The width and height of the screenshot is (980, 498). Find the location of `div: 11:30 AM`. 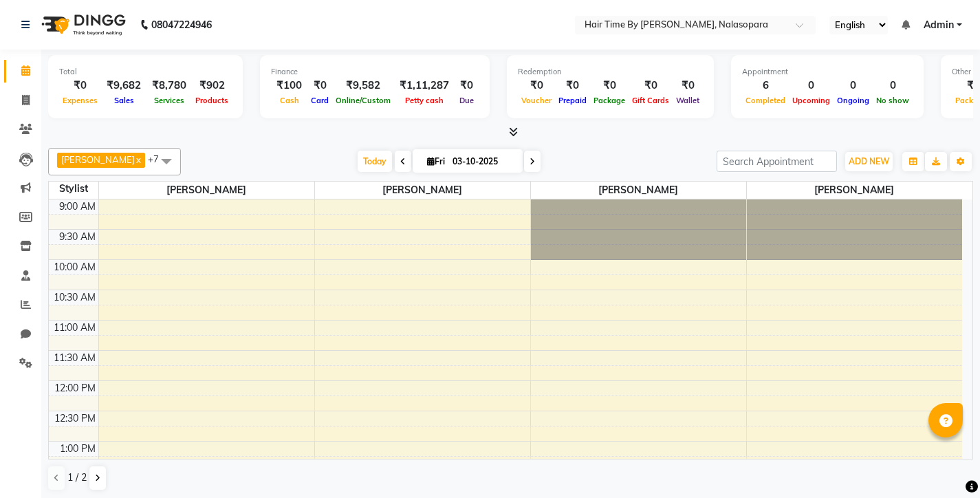

div: 11:30 AM is located at coordinates (74, 358).